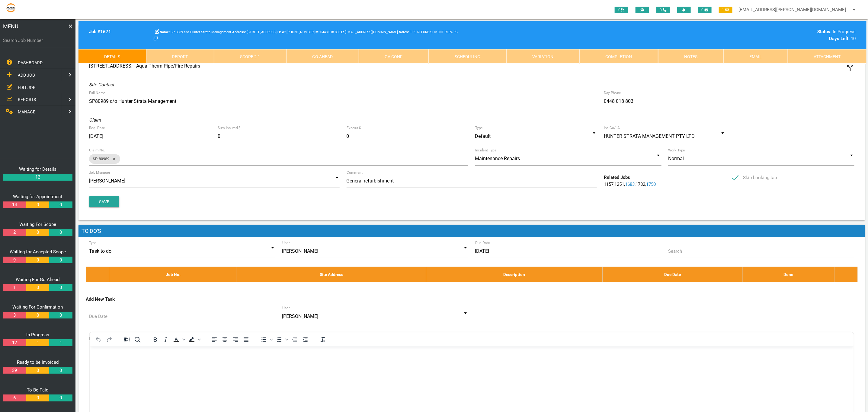 The image size is (868, 412). What do you see at coordinates (14, 370) in the screenshot?
I see `a: 39` at bounding box center [14, 370].